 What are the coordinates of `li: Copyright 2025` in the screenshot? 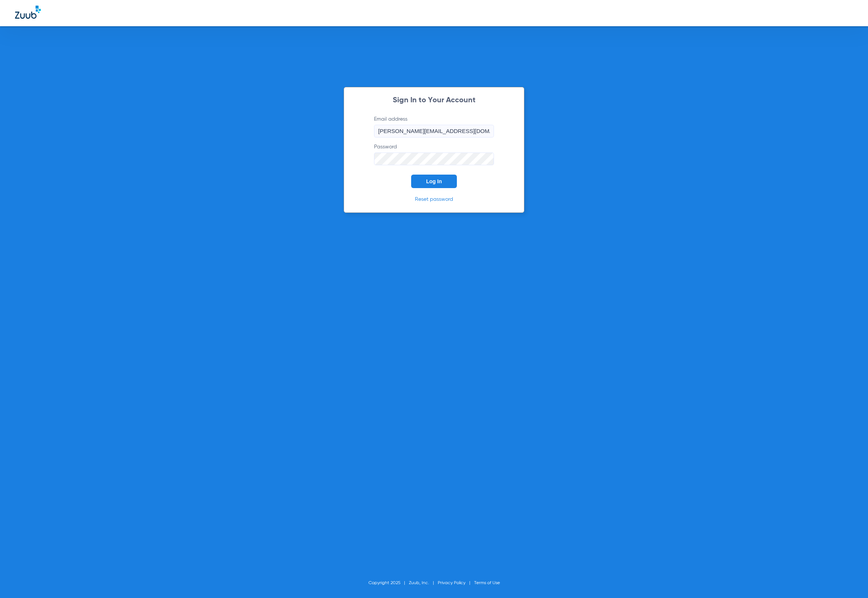 It's located at (389, 582).